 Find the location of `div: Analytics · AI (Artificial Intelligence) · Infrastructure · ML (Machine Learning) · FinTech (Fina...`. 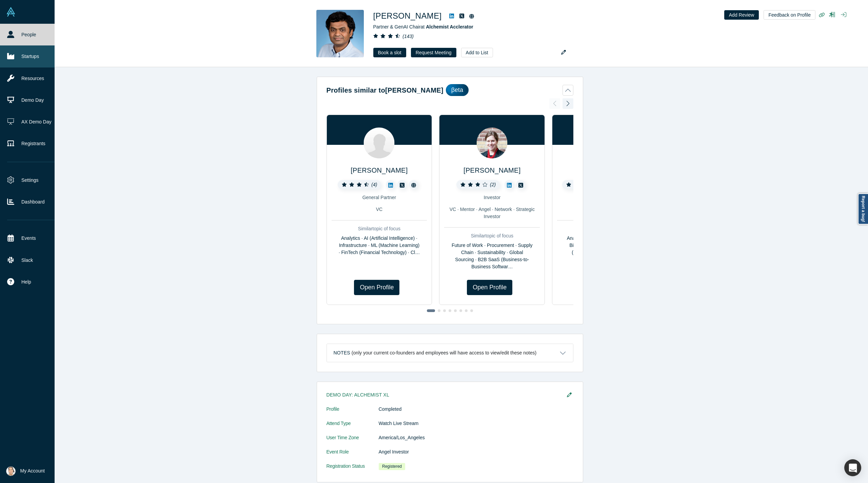

div: Analytics · AI (Artificial Intelligence) · Infrastructure · ML (Machine Learning) · FinTech (Fina... is located at coordinates (379, 245).